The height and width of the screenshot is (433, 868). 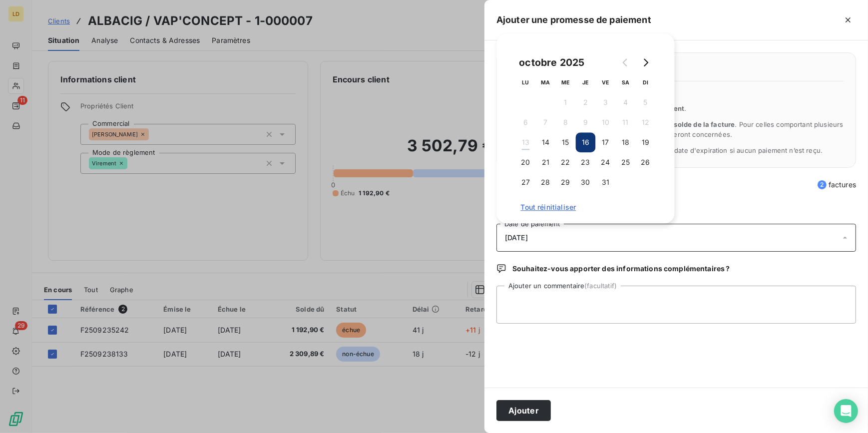 What do you see at coordinates (585, 142) in the screenshot?
I see `button: 16` at bounding box center [585, 142].